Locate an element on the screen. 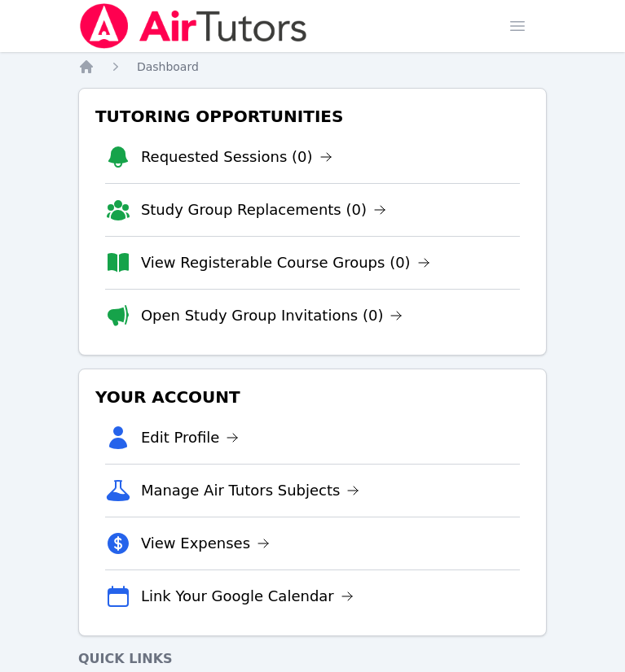  a: Link Your Google Calendar is located at coordinates (247, 597).